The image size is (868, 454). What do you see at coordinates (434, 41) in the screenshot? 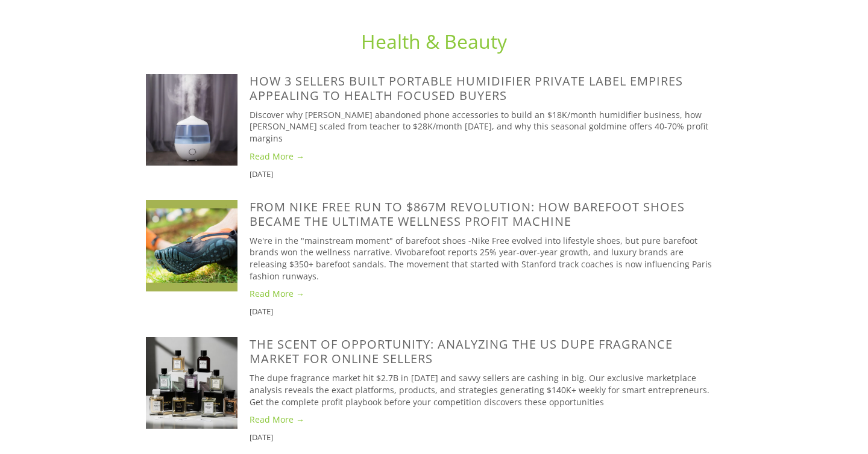
I see `a: Health & Beauty` at bounding box center [434, 41].